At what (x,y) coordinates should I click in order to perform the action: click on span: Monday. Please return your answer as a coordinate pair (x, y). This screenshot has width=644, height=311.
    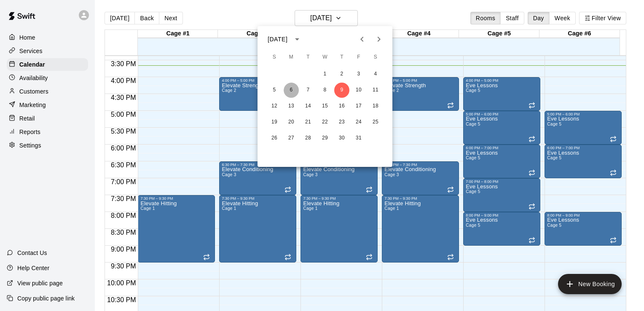
    Looking at the image, I should click on (291, 57).